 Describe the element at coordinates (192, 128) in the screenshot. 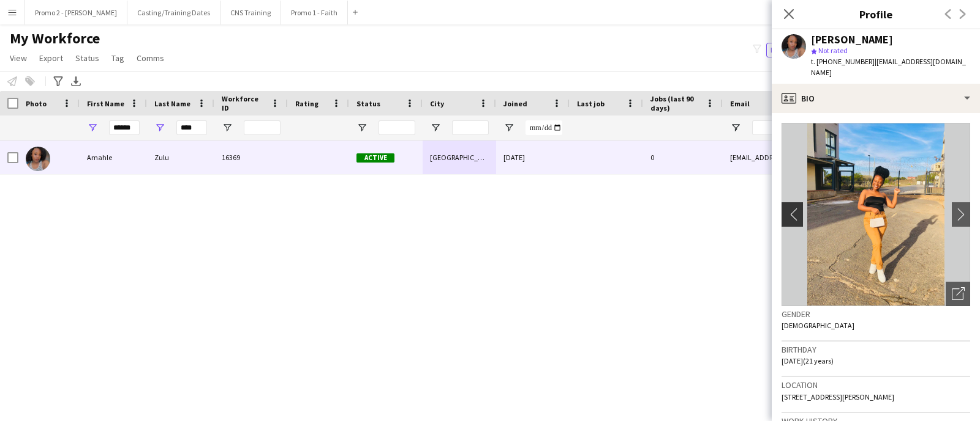

I see `input: Last Name Filter Input` at that location.